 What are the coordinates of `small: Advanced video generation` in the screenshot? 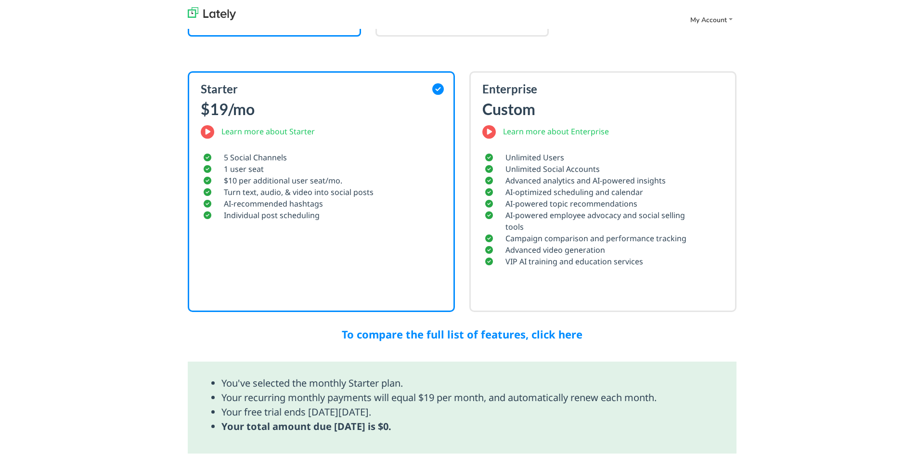 It's located at (555, 248).